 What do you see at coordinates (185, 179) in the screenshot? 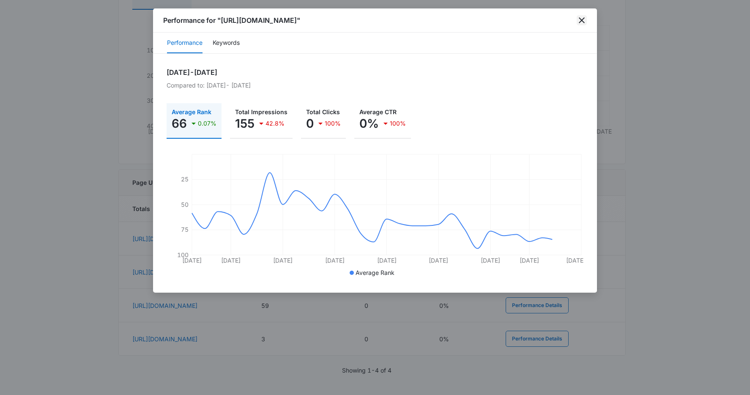
I see `tspan: 25` at bounding box center [185, 179].